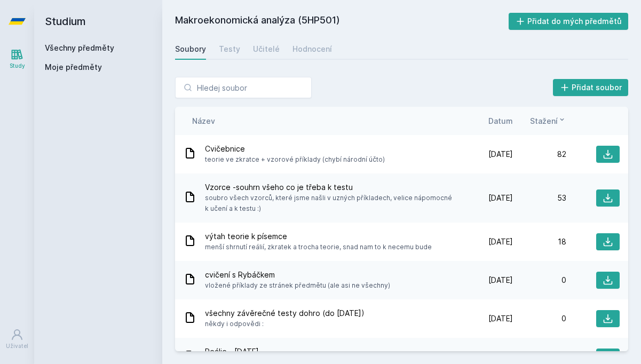 This screenshot has height=364, width=641. Describe the element at coordinates (318, 236) in the screenshot. I see `span: výtah teorie k písemce` at that location.